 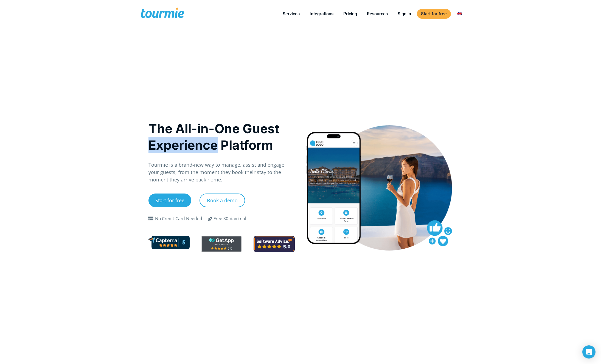 What do you see at coordinates (230, 219) in the screenshot?
I see `div: Free 30-day trial` at bounding box center [230, 219].